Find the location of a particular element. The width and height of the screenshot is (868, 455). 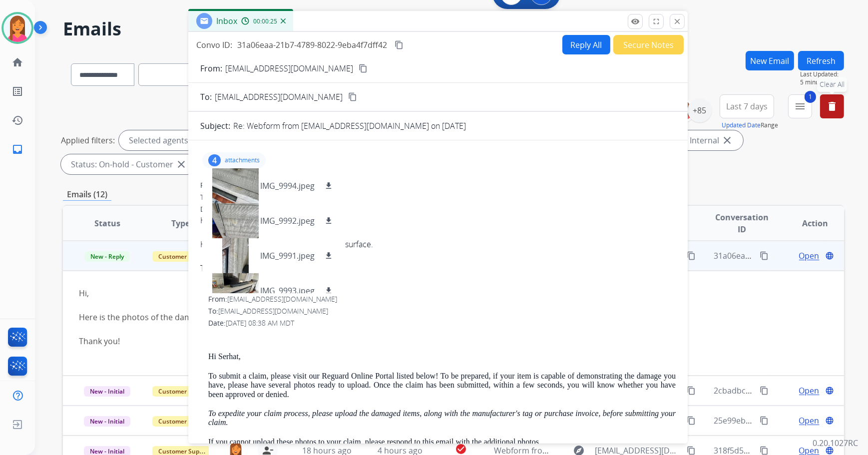

p: Hi Serhat, is located at coordinates (442, 357).